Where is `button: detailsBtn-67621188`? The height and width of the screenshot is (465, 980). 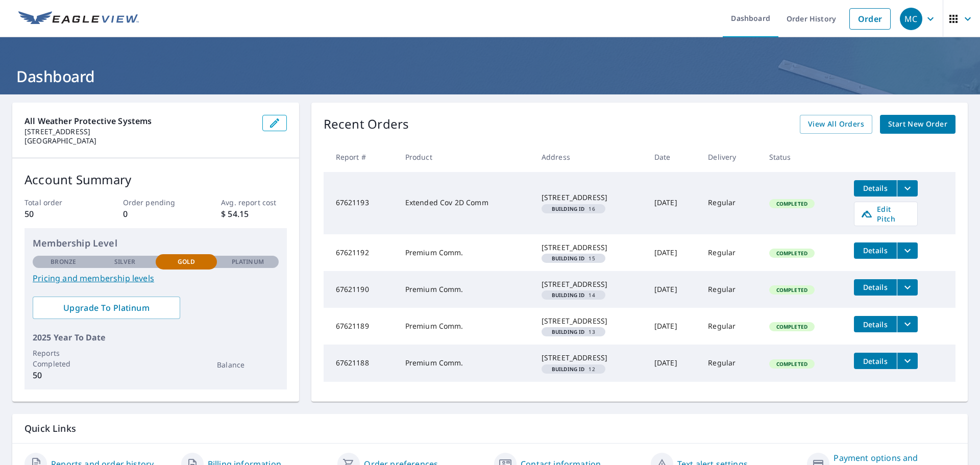
button: detailsBtn-67621188 is located at coordinates (875, 360).